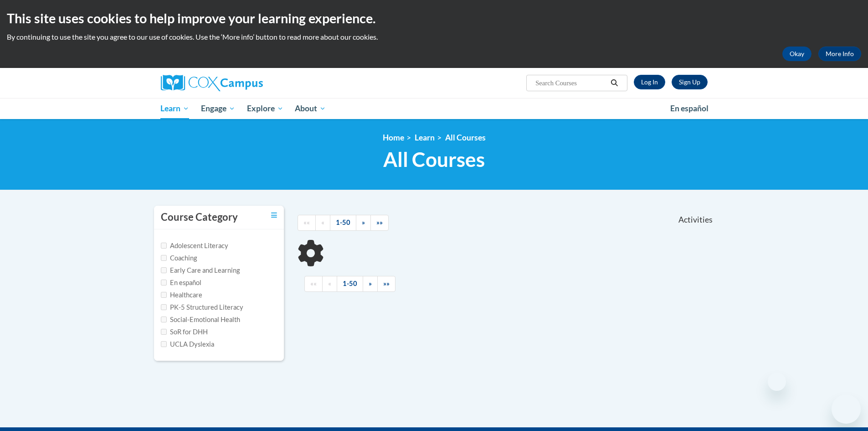 The image size is (868, 431). I want to click on span: About, so click(310, 109).